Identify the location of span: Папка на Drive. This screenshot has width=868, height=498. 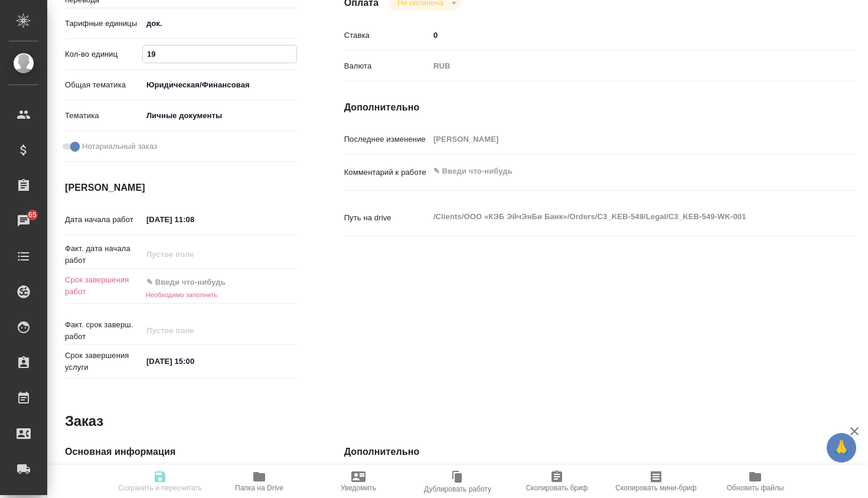
(260, 488).